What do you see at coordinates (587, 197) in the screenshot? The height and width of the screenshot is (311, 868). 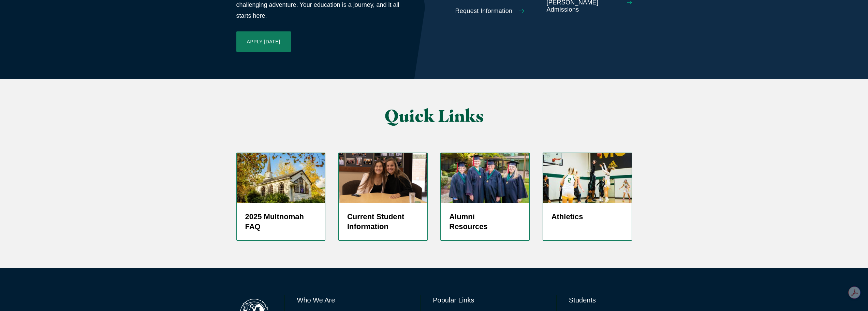 I see `a: Women's Basketball player shooting jump shot Athletics` at bounding box center [587, 197].